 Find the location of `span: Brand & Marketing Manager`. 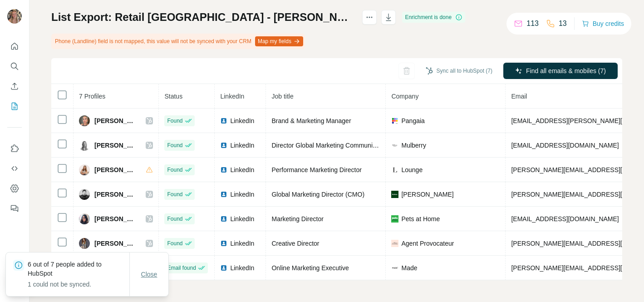

span: Brand & Marketing Manager is located at coordinates (311, 121).